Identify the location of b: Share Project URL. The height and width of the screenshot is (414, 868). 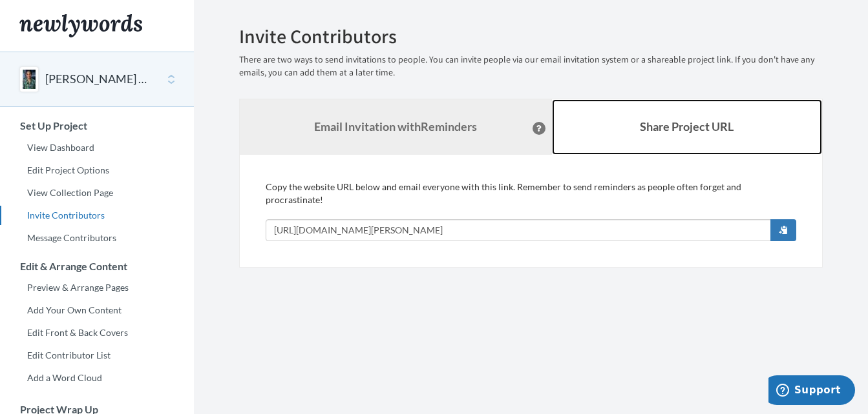
(686, 127).